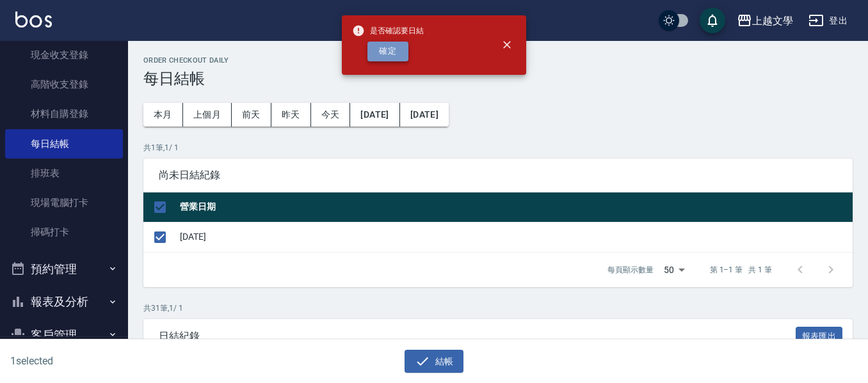 The image size is (868, 383). Describe the element at coordinates (64, 233) in the screenshot. I see `a: 掃碼打卡` at that location.